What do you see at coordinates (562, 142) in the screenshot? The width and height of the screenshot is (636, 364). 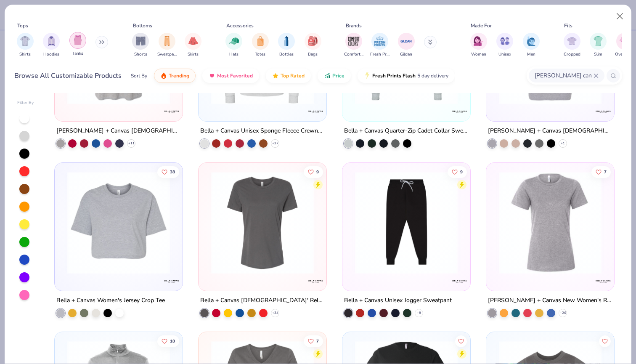 I see `span: + 1` at bounding box center [562, 142].